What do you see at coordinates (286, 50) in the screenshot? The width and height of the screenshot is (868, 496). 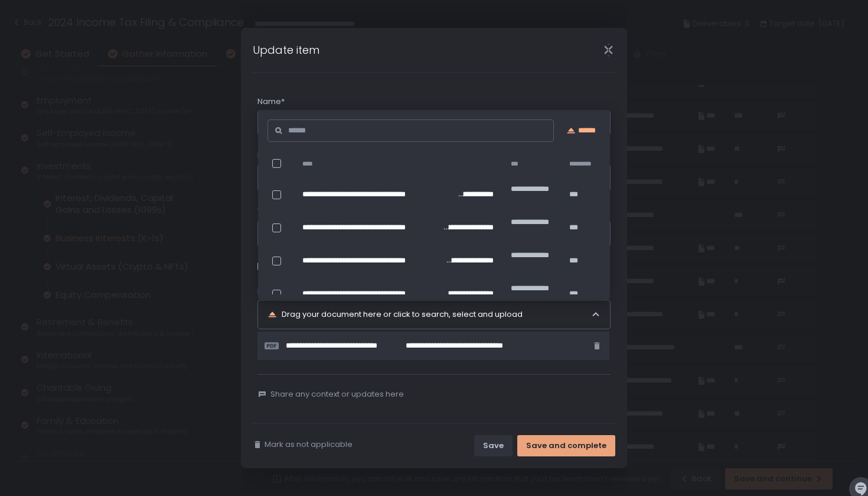 I see `h1: Update item` at bounding box center [286, 50].